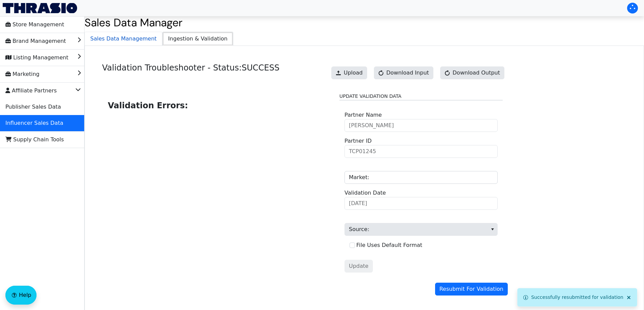 This screenshot has width=644, height=310. Describe the element at coordinates (629, 298) in the screenshot. I see `span: Close` at that location.